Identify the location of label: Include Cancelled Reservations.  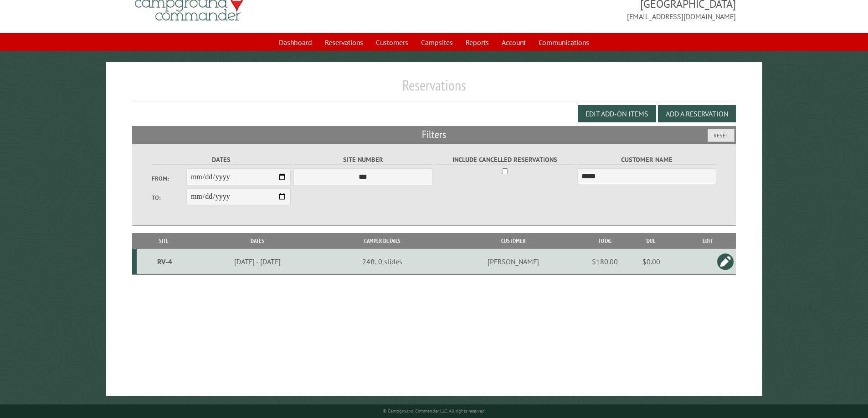
(505, 160).